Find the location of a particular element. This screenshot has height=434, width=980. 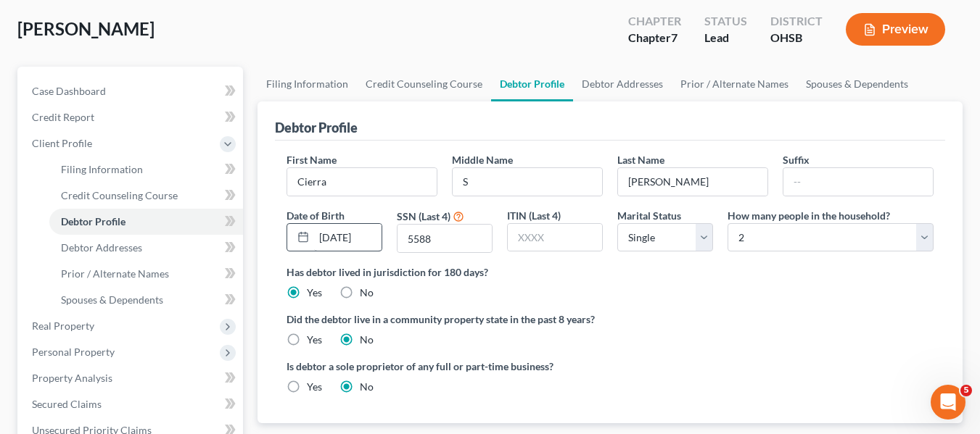

span: Credit Counseling Course is located at coordinates (119, 195).